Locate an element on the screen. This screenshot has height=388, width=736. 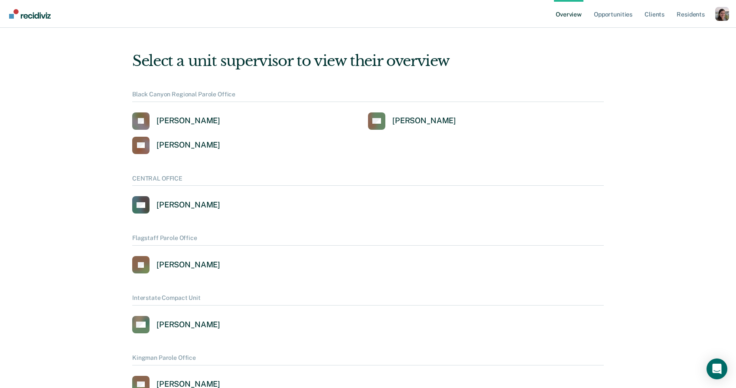
div: CENTRAL OFFICE is located at coordinates (368, 180).